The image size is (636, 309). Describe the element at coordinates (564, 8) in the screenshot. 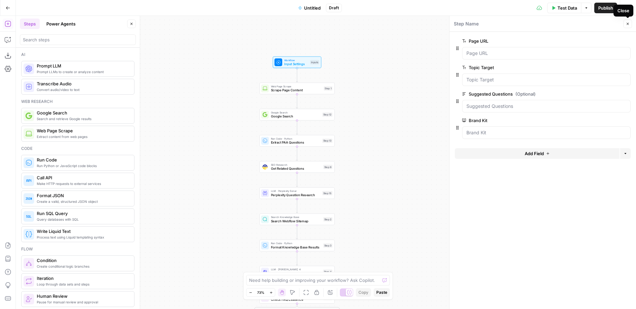

I see `button: Test Data` at that location.